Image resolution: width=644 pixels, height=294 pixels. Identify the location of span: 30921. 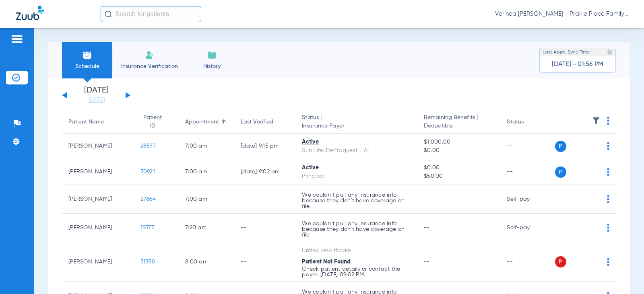
(148, 172).